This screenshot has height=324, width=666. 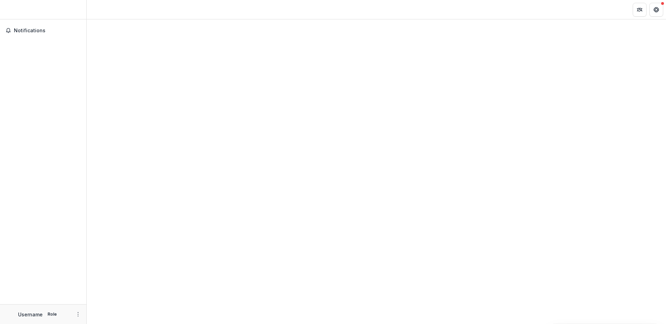 What do you see at coordinates (657, 10) in the screenshot?
I see `button: Get Help` at bounding box center [657, 10].